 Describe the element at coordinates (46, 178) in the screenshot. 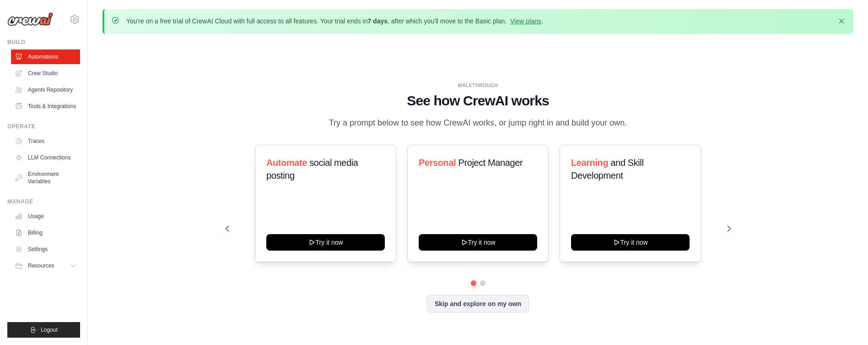

I see `a: Environment Variables` at that location.